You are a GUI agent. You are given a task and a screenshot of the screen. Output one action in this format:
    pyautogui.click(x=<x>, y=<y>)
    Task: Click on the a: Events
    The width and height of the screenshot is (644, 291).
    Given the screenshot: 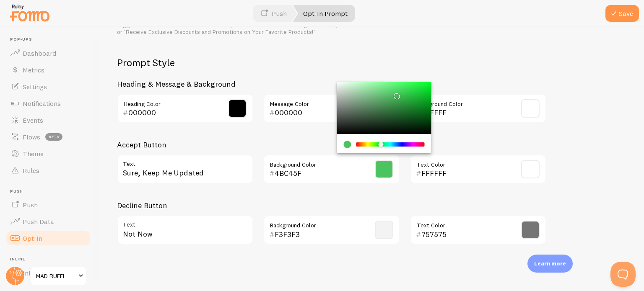 What is the action you would take?
    pyautogui.click(x=48, y=121)
    